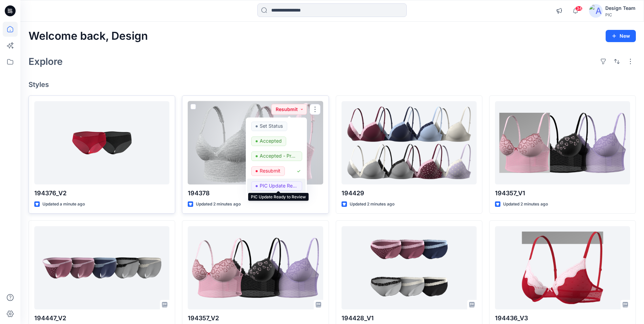 This screenshot has width=644, height=324. What do you see at coordinates (88, 36) in the screenshot?
I see `h2: Welcome back, Design` at bounding box center [88, 36].